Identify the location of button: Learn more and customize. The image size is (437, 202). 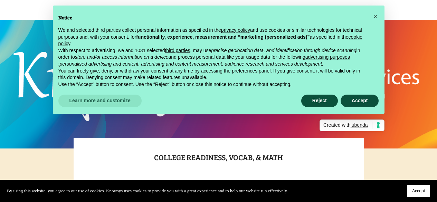
(100, 101).